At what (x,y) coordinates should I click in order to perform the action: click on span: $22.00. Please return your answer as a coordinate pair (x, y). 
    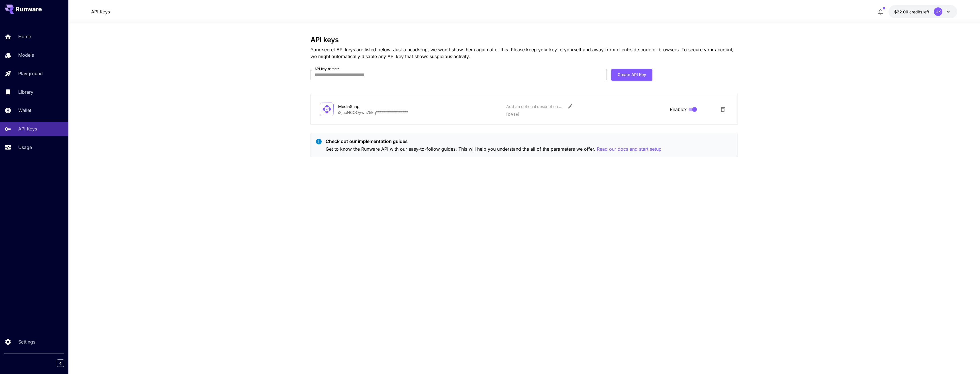
    Looking at the image, I should click on (901, 12).